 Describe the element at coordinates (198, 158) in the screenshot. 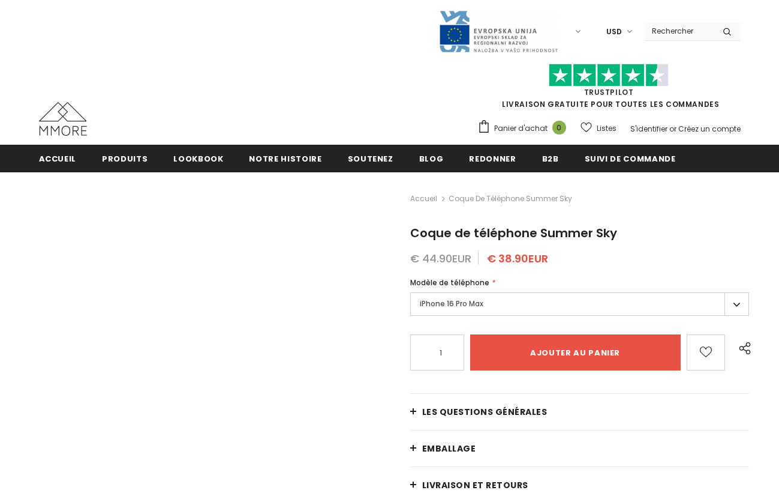

I see `a: Lookbook` at that location.